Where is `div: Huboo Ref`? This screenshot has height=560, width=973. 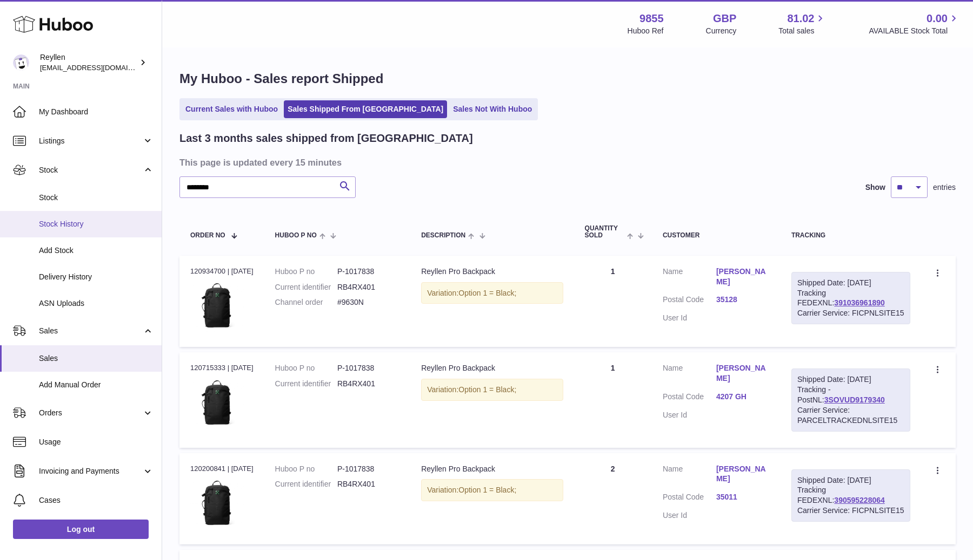 div: Huboo Ref is located at coordinates (646, 30).